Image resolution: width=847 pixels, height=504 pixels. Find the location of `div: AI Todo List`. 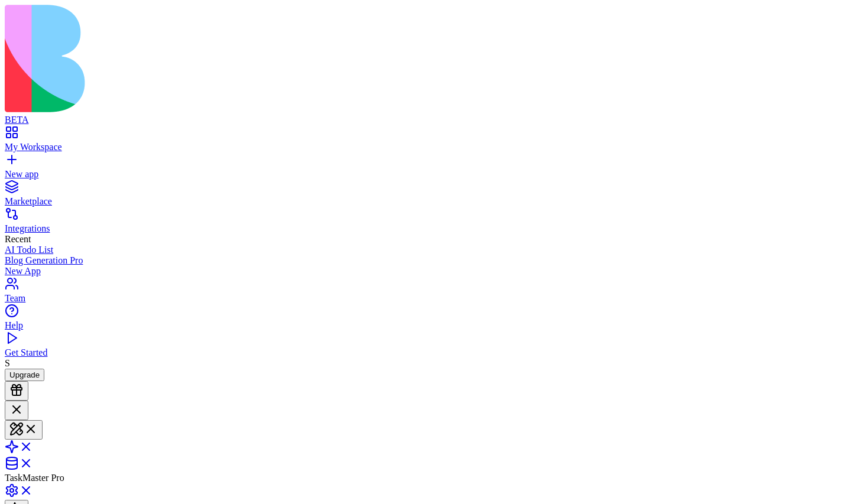

div: AI Todo List is located at coordinates (423, 250).